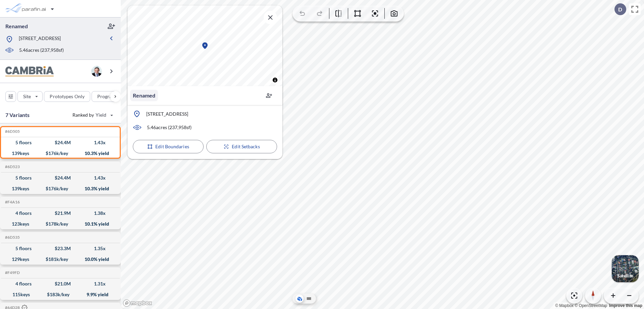 The width and height of the screenshot is (644, 309). Describe the element at coordinates (30, 96) in the screenshot. I see `button: Site` at that location.